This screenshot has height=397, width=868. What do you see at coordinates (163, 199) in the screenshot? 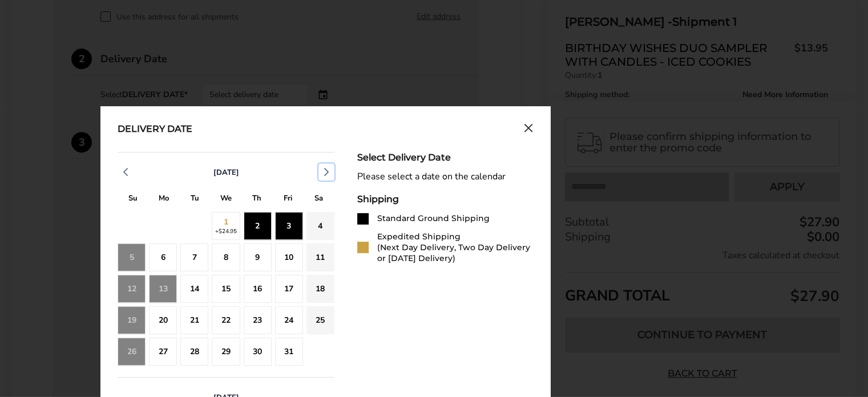
I see `div: M` at bounding box center [163, 199].